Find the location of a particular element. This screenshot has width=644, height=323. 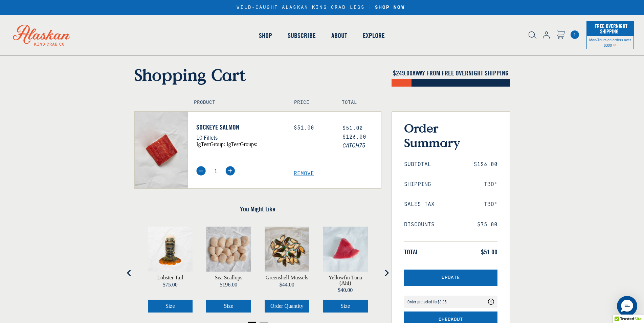

a: Sockeye Salmon is located at coordinates (240, 127).